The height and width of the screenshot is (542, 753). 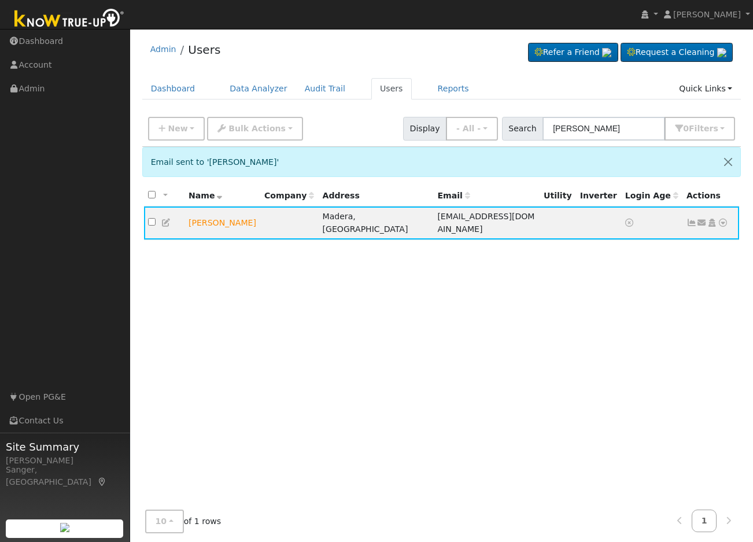 What do you see at coordinates (176, 128) in the screenshot?
I see `button: New` at bounding box center [176, 128].